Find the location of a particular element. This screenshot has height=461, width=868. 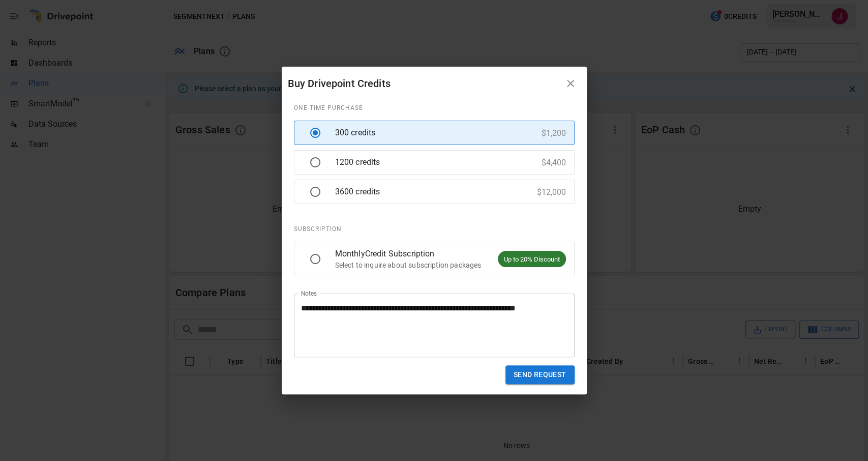

span: MonthlyCredit Subscription is located at coordinates (443, 254).